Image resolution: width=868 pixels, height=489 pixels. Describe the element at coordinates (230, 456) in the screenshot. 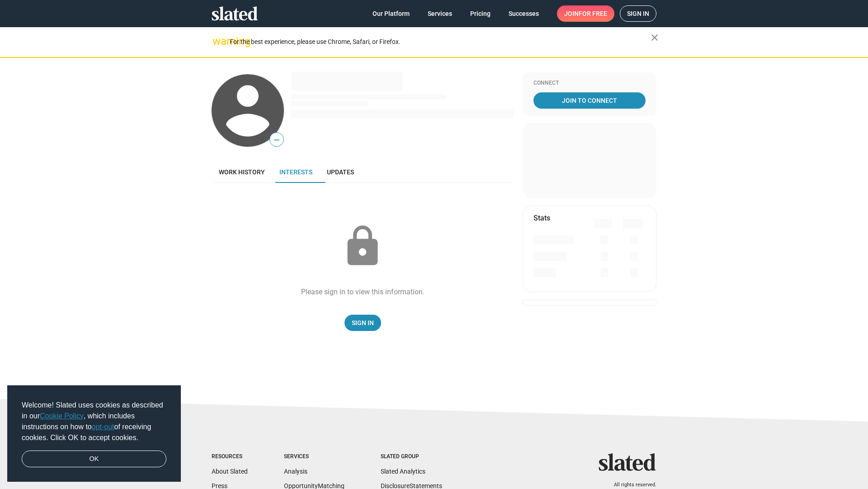

I see `div: Resources` at that location.